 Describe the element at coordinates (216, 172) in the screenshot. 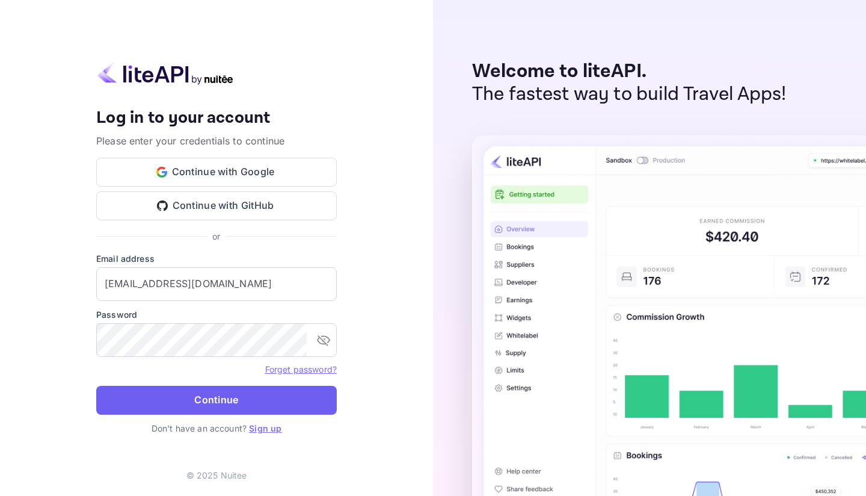

I see `button: Continue with Google` at that location.